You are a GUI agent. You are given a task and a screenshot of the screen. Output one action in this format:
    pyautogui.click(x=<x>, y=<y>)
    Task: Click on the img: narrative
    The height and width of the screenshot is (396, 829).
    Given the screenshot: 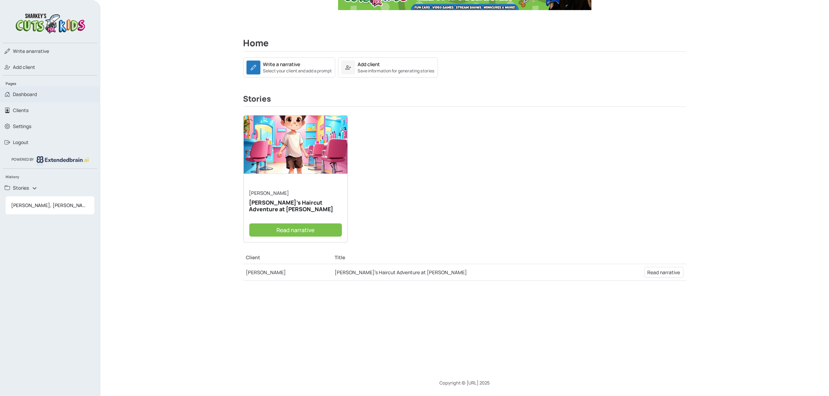 What is the action you would take?
    pyautogui.click(x=296, y=145)
    